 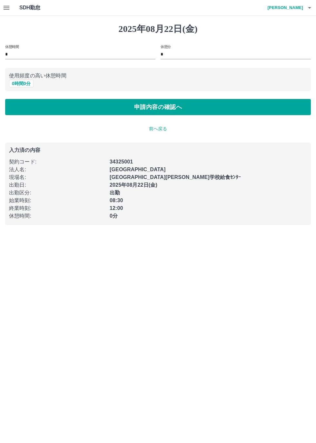 What do you see at coordinates (158, 129) in the screenshot?
I see `p: 前へ戻る` at bounding box center [158, 129].